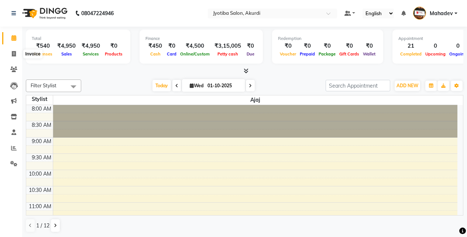 The height and width of the screenshot is (237, 467). I want to click on div: Redemption, so click(328, 38).